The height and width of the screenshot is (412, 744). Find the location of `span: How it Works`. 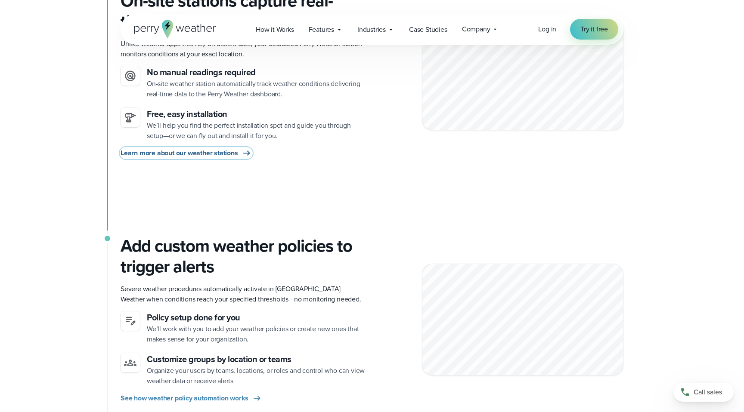

span: How it Works is located at coordinates (275, 30).